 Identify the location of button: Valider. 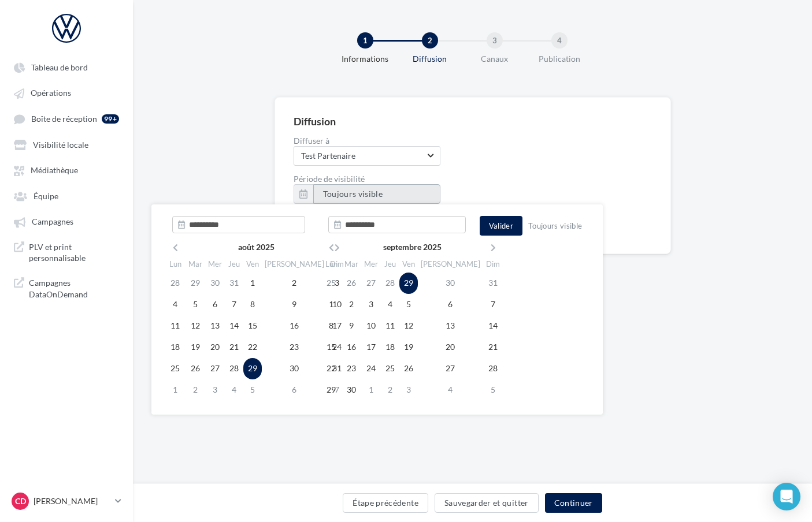
(501, 226).